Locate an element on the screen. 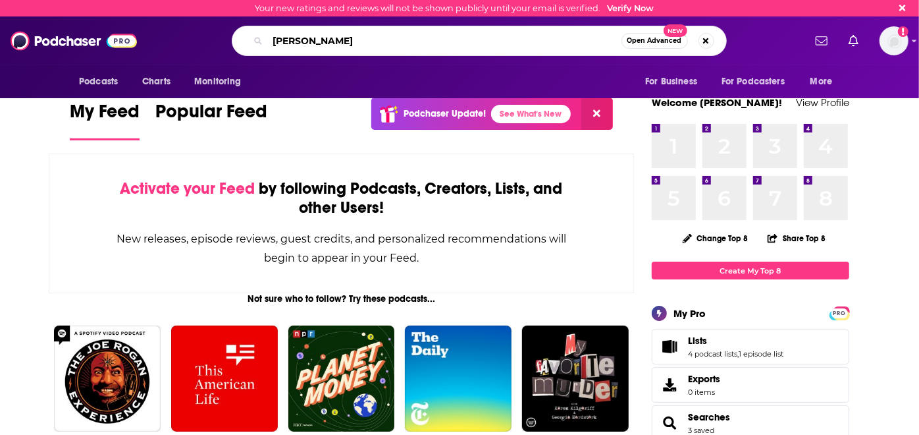 The image size is (919, 435). a: 3 saved is located at coordinates (701, 430).